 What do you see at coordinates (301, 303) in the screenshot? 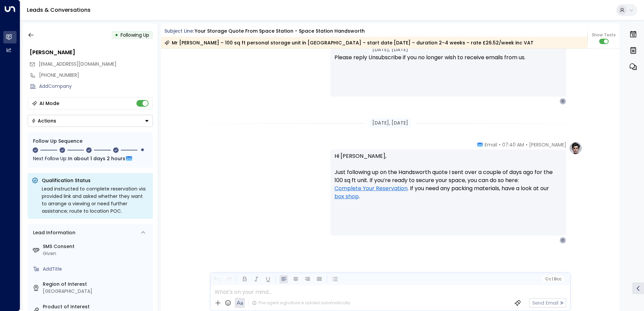
I see `div: The agent signature is added automatically` at bounding box center [301, 303].